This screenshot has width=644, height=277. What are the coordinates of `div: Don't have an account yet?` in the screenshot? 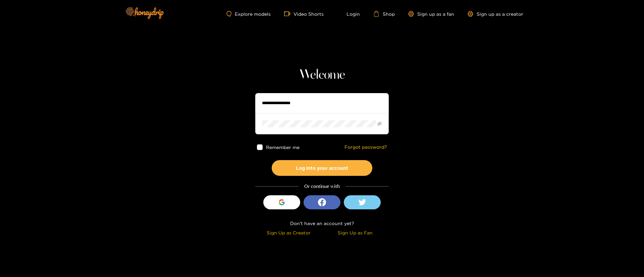 It's located at (322, 223).